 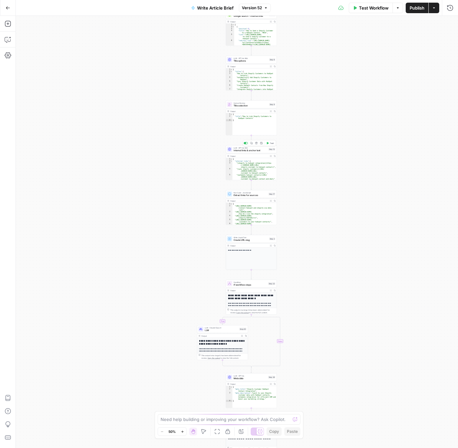 I want to click on button: Test Workflow, so click(x=371, y=8).